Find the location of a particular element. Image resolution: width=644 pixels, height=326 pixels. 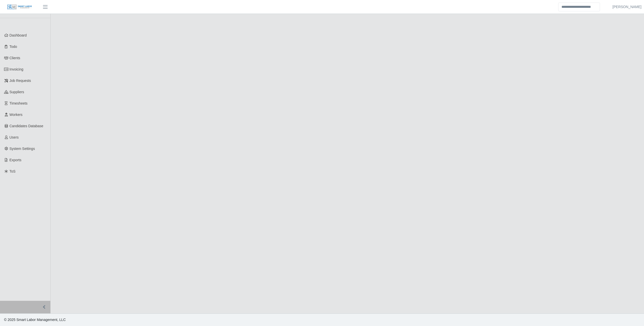

span: Job Requests is located at coordinates (20, 80).